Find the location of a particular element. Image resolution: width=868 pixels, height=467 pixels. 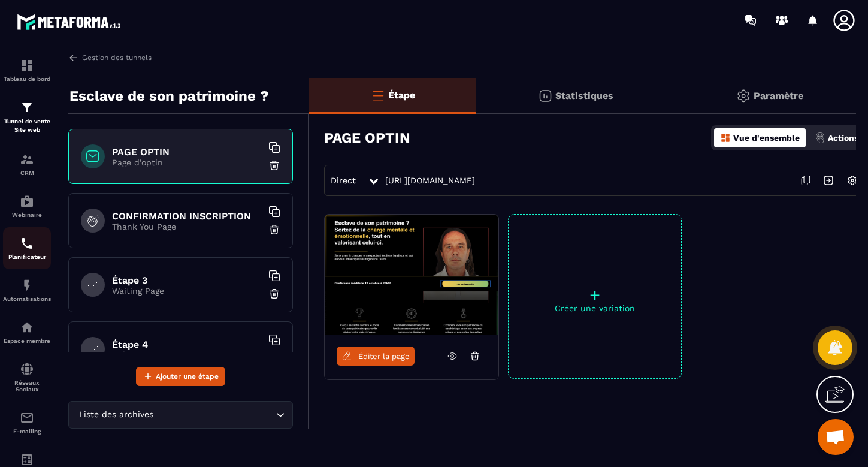

p: Page d'optin is located at coordinates (187, 163).